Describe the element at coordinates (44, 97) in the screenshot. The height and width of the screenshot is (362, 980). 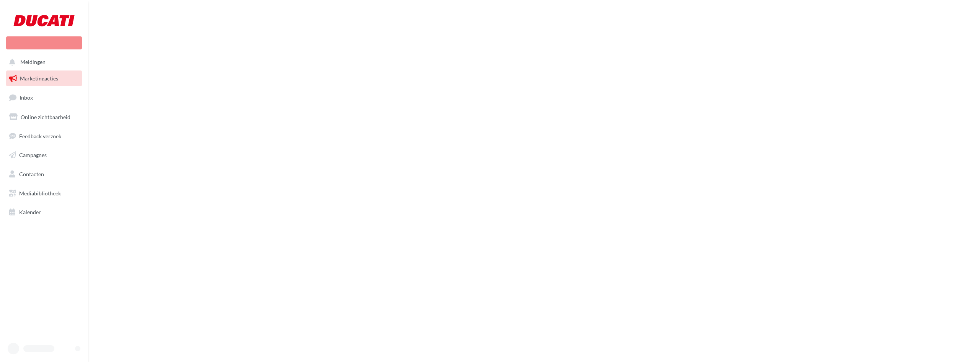
I see `a: Inbox` at that location.